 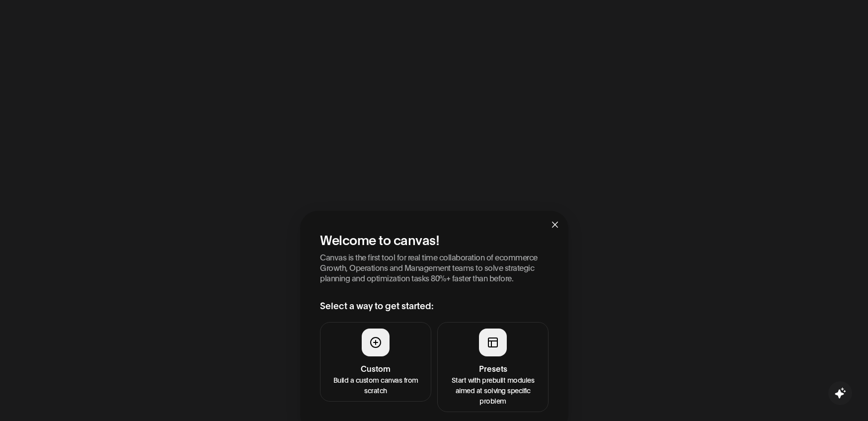 What do you see at coordinates (493, 389) in the screenshot?
I see `p: Start with prebuilt modules aimed at solving specific problem` at bounding box center [493, 389].